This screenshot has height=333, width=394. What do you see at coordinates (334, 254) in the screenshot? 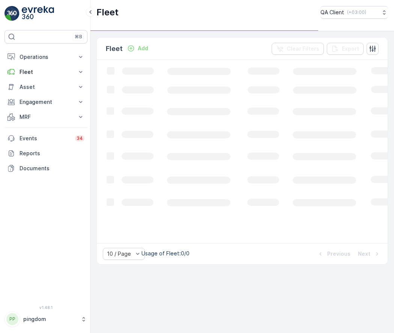
I see `button: Previous` at bounding box center [334, 254].